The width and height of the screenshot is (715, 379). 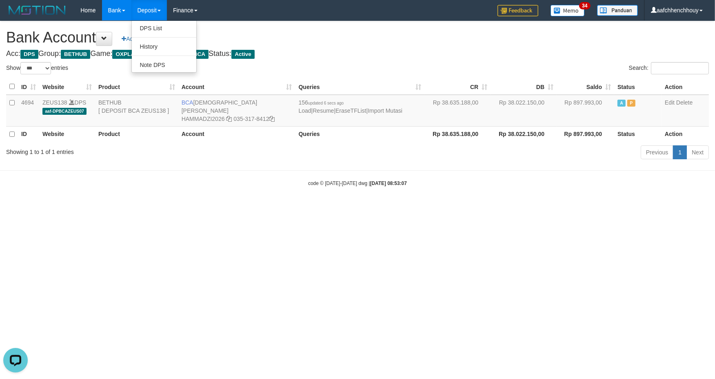 I want to click on a: Note DPS, so click(x=164, y=65).